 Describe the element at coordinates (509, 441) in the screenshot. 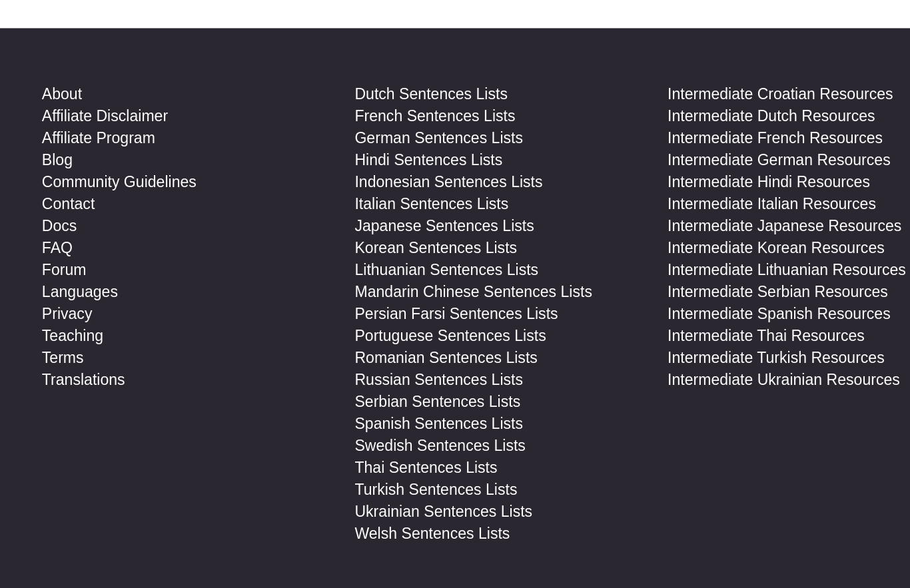

I see `a: Ukrainian Sentences Lists` at that location.